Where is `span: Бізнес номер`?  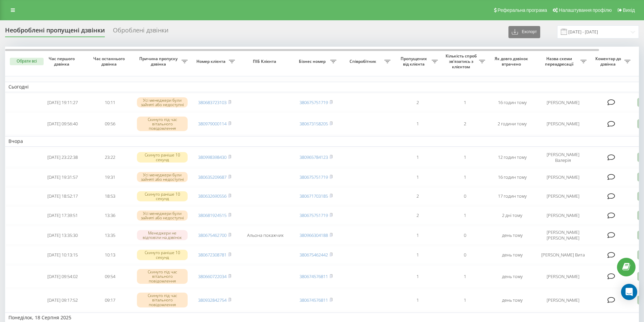 span: Бізнес номер is located at coordinates (313, 61).